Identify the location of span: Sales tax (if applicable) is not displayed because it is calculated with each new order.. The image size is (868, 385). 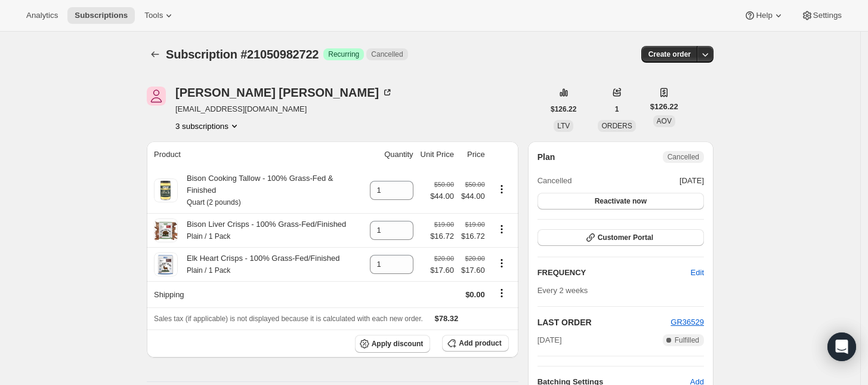
(288, 319).